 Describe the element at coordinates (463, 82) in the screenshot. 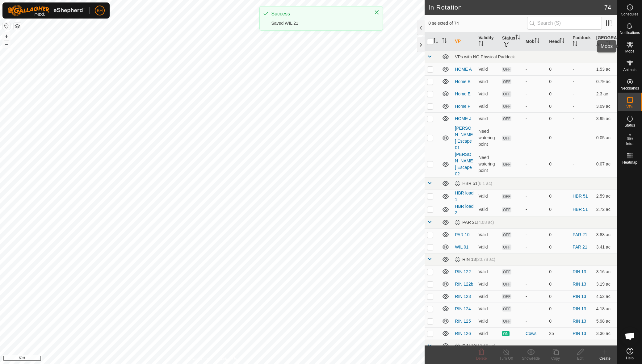

I see `a: Home B` at that location.